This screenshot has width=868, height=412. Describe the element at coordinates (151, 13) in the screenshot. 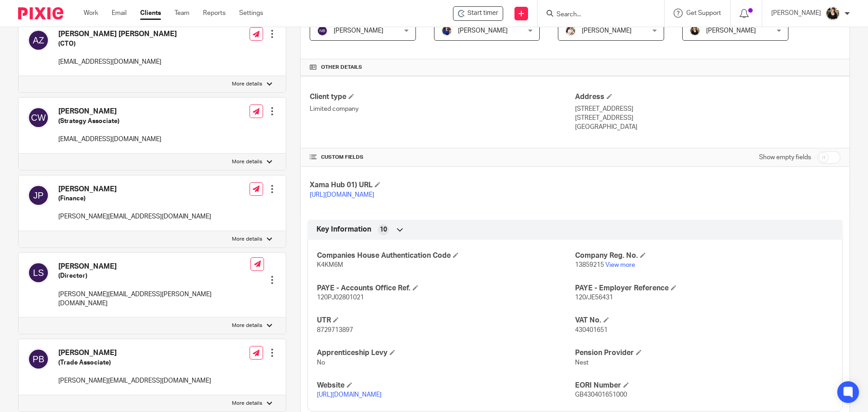

I see `a: Clients` at that location.